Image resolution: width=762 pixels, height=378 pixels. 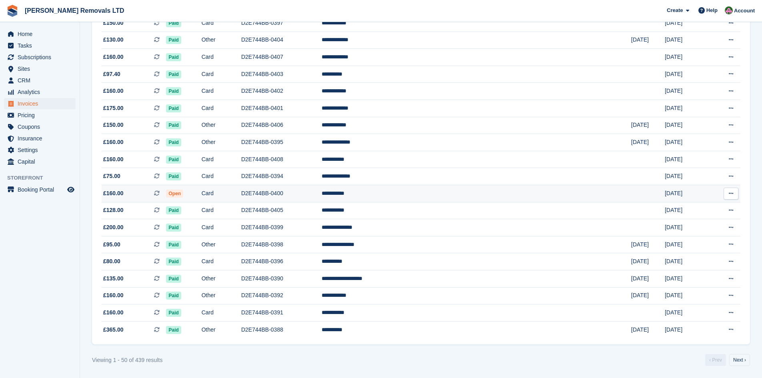 What do you see at coordinates (112, 261) in the screenshot?
I see `span: £80.00` at bounding box center [112, 261].